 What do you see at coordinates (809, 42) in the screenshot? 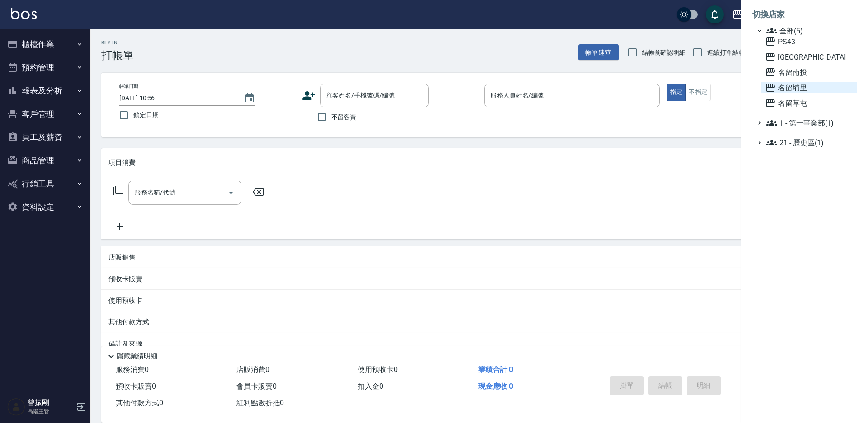
I see `span: PS43` at bounding box center [809, 42].